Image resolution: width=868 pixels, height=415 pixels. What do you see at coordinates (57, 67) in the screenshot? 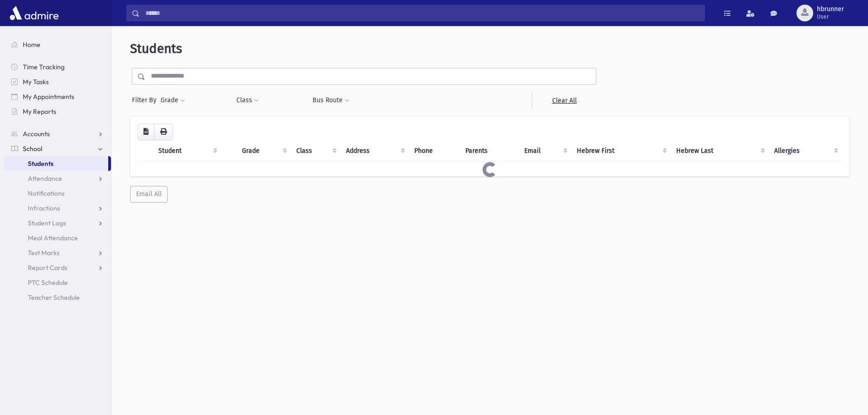
I see `a: Time Tracking` at bounding box center [57, 67].